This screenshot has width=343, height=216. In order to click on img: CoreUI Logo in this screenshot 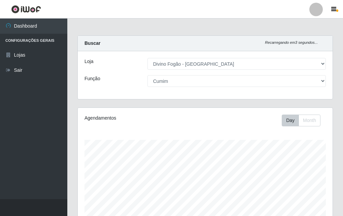, I will do `click(26, 9)`.